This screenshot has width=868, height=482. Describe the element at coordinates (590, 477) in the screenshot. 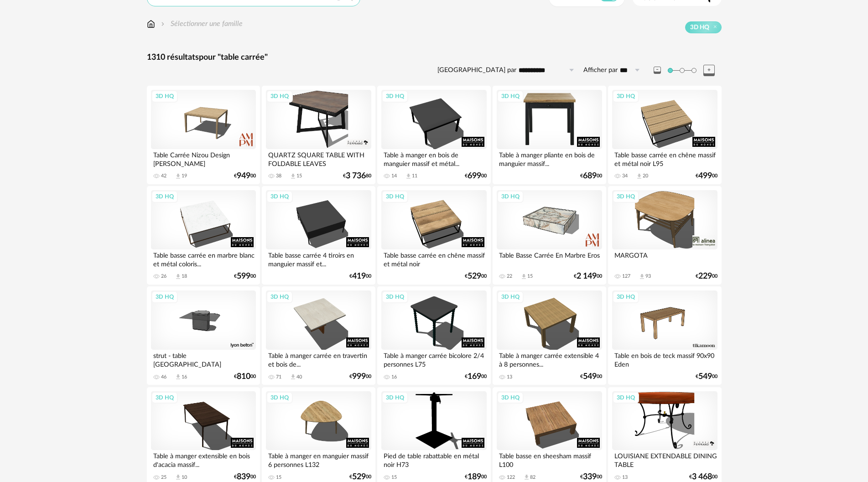

I see `span: 339` at that location.